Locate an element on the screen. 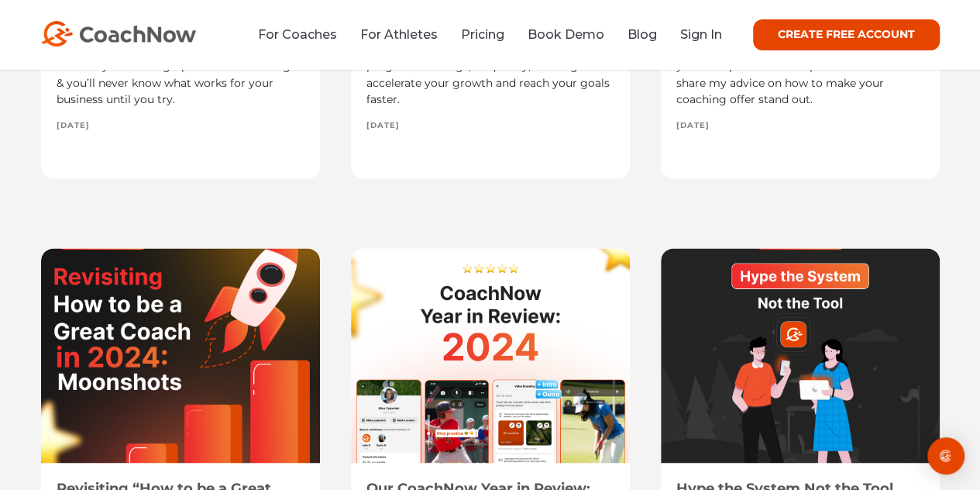  img: CoachNow Logo is located at coordinates (118, 33).